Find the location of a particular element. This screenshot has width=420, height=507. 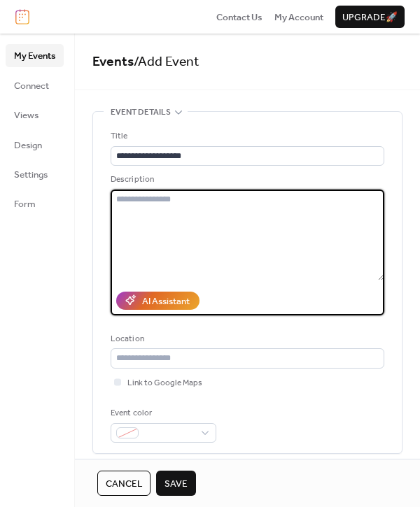

span: Settings is located at coordinates (31, 175).